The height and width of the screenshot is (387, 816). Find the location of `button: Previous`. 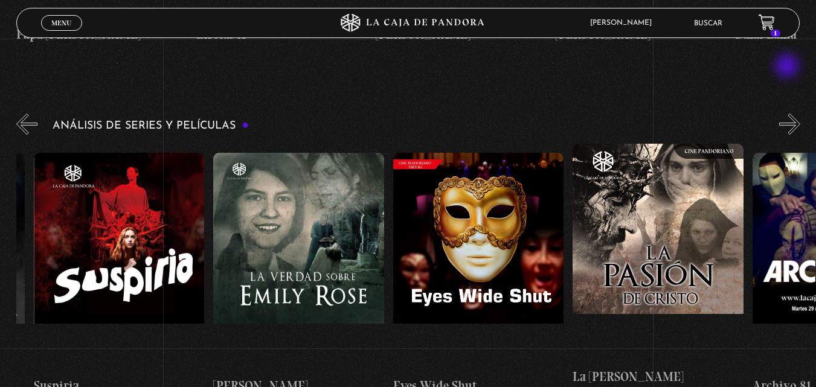

button: Previous is located at coordinates (27, 124).